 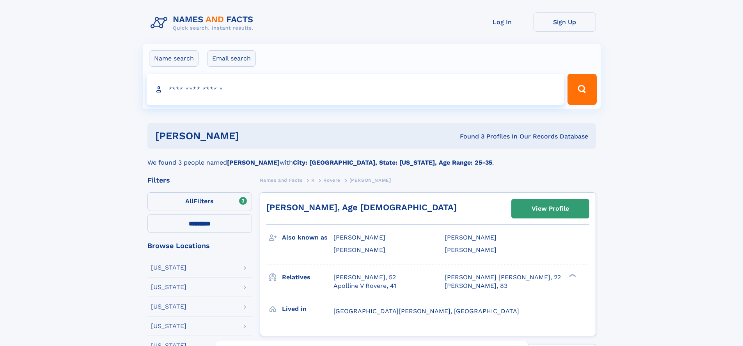 What do you see at coordinates (582, 89) in the screenshot?
I see `button: Search Button` at bounding box center [582, 89].